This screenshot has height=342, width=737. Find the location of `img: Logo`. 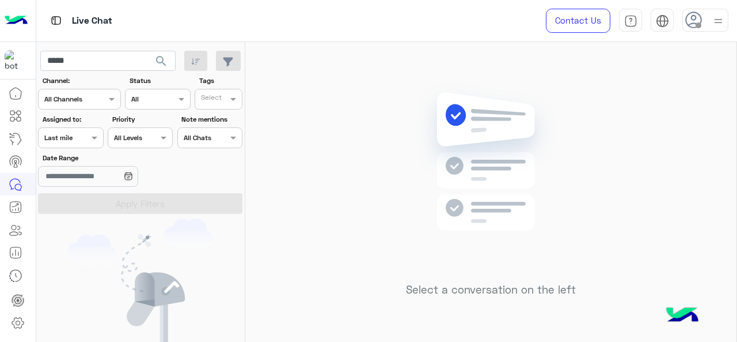

img: Logo is located at coordinates (16, 21).